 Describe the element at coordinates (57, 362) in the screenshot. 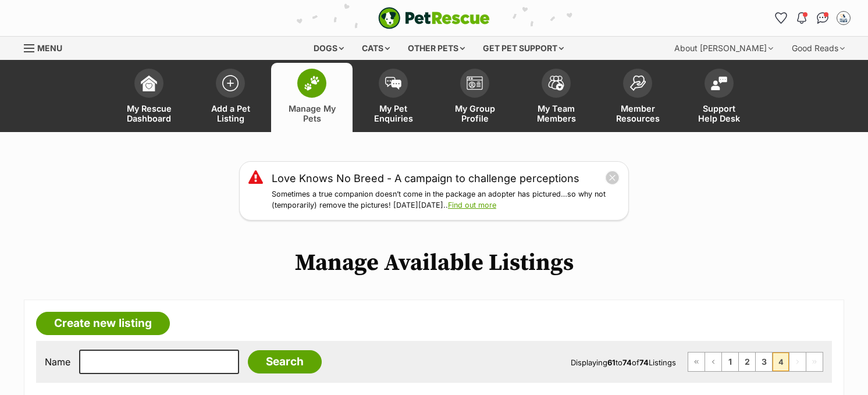

I see `label: Name` at that location.